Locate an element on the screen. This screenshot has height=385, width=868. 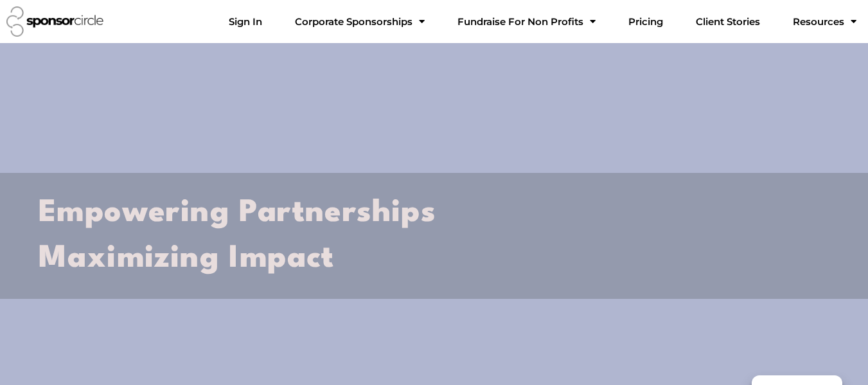
img: Sponsor Circle logo is located at coordinates (54, 21).